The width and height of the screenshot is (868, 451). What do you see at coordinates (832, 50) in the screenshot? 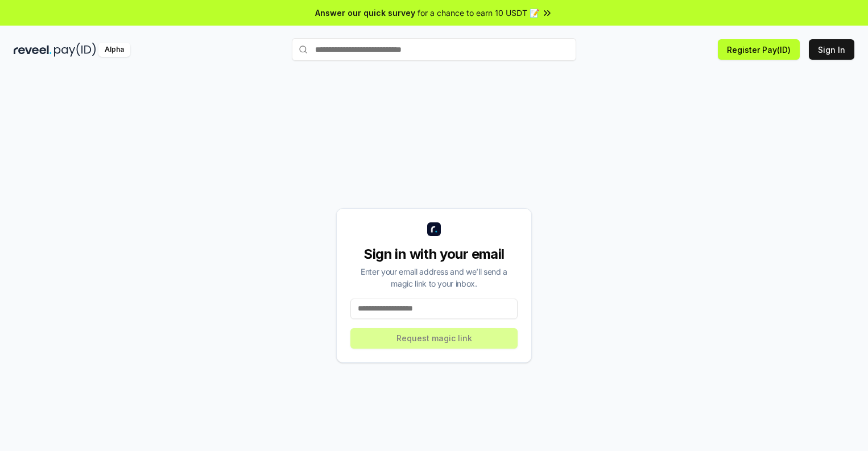
I see `button: Sign In` at bounding box center [832, 50].